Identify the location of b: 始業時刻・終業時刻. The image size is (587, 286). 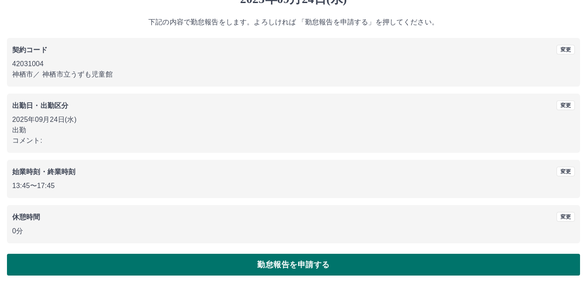
(43, 171).